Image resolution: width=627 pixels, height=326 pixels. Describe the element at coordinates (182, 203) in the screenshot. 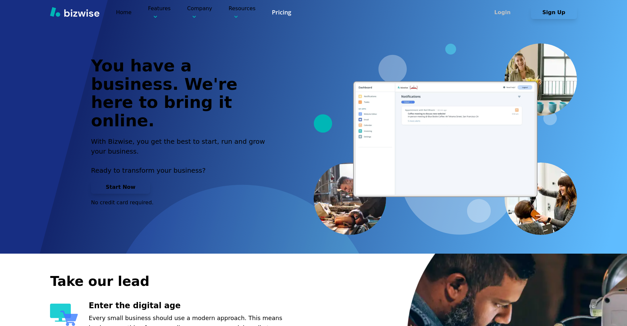

I see `p: No credit card required.` at that location.